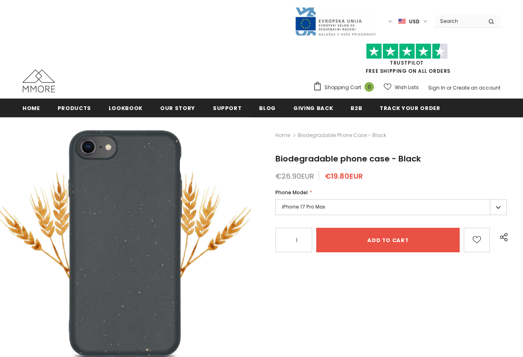  Describe the element at coordinates (126, 108) in the screenshot. I see `a: Lookbook` at that location.